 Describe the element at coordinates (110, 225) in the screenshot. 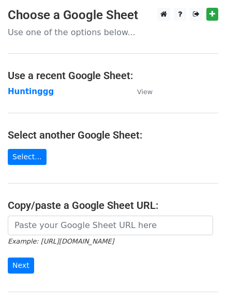

I see `input: Paste your Google Sheet URL here` at that location.